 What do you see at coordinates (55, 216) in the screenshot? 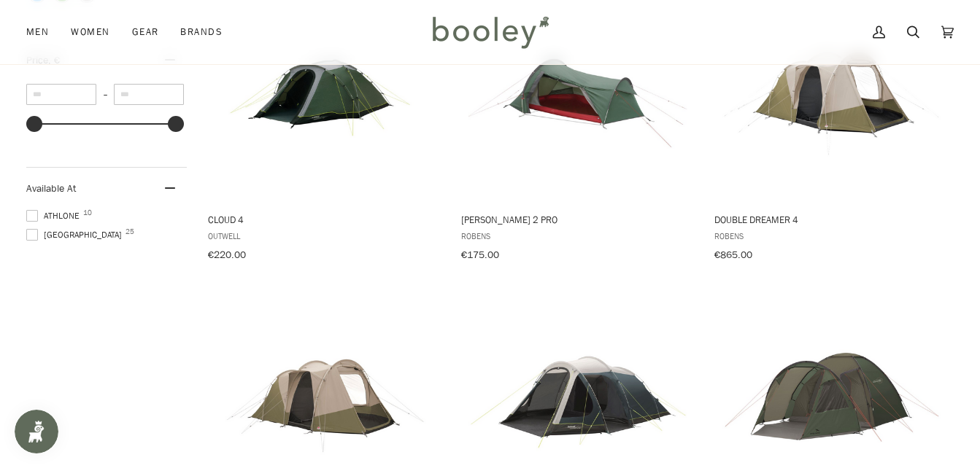
I see `span: Athlone` at bounding box center [55, 216].